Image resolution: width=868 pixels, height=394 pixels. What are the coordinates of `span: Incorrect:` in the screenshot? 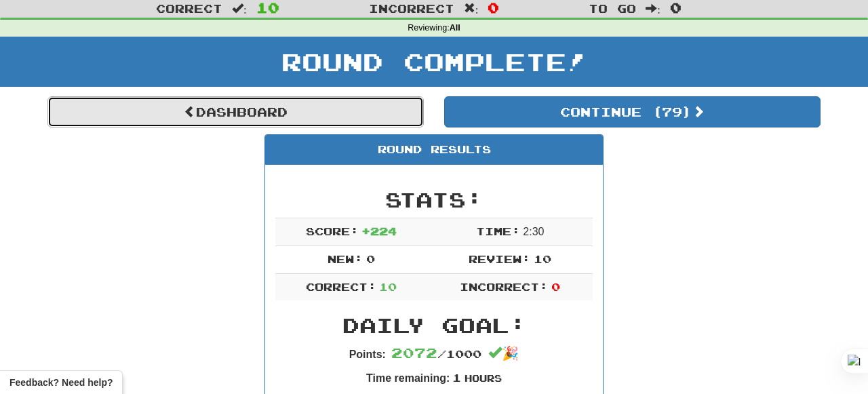 It's located at (504, 286).